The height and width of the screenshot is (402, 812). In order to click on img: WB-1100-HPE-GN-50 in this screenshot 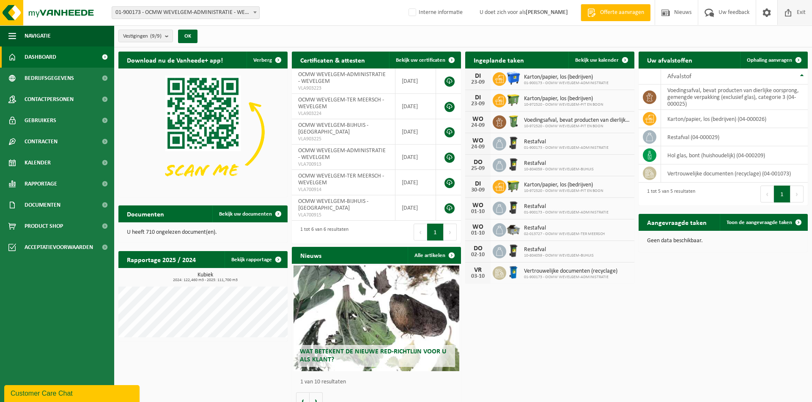, I will do `click(514, 186)`.